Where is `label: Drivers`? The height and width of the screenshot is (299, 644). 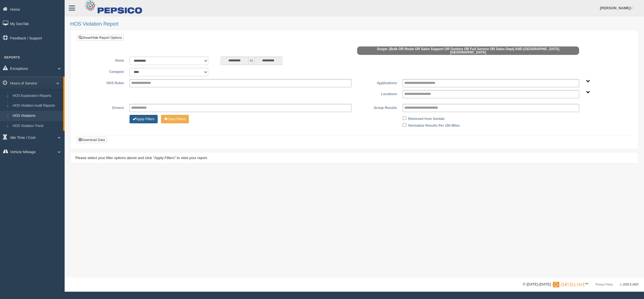
label: Drivers is located at coordinates (104, 107).